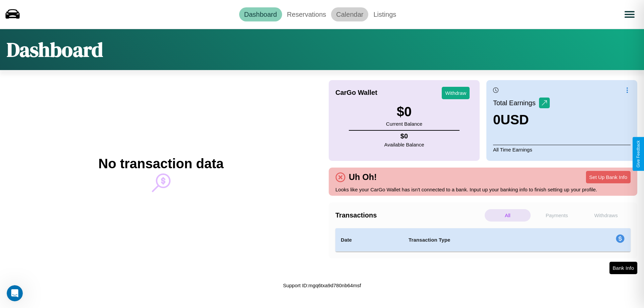 The width and height of the screenshot is (644, 308). What do you see at coordinates (404, 136) in the screenshot?
I see `h4: $ 0` at bounding box center [404, 136].